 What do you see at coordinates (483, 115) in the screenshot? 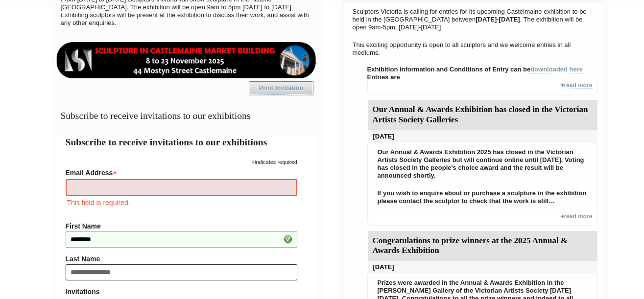
I see `div: Our Annual & Awards Exhibition has closed in the Victorian Artists Society Galleries` at bounding box center [483, 115].